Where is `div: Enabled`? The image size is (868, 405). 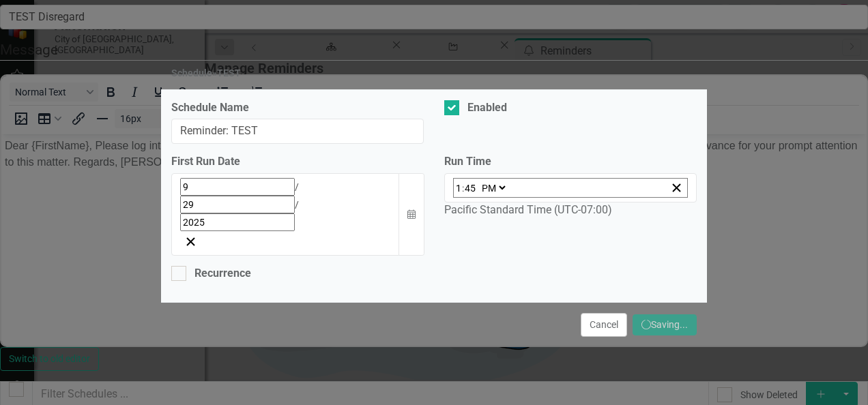
div: Enabled is located at coordinates (487, 108).